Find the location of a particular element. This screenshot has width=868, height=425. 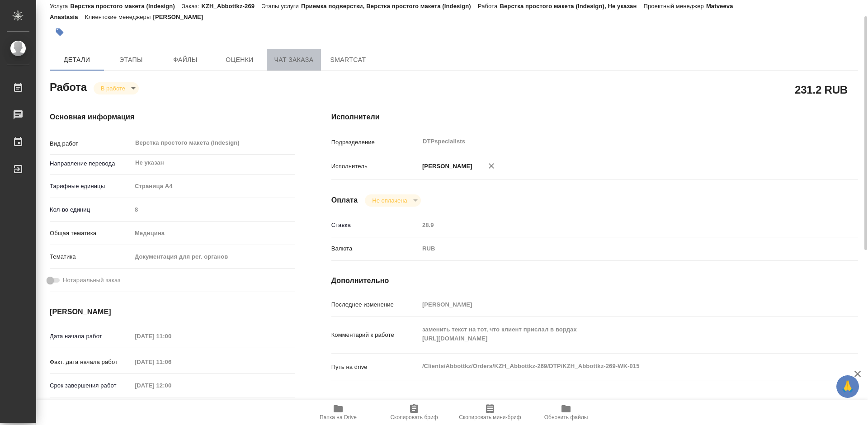

textarea: /Clients/Abbottkz/Orders/KZH_Abbottkz-269/DTP/KZH_Abbottkz-269-WK-015 is located at coordinates (617, 366).